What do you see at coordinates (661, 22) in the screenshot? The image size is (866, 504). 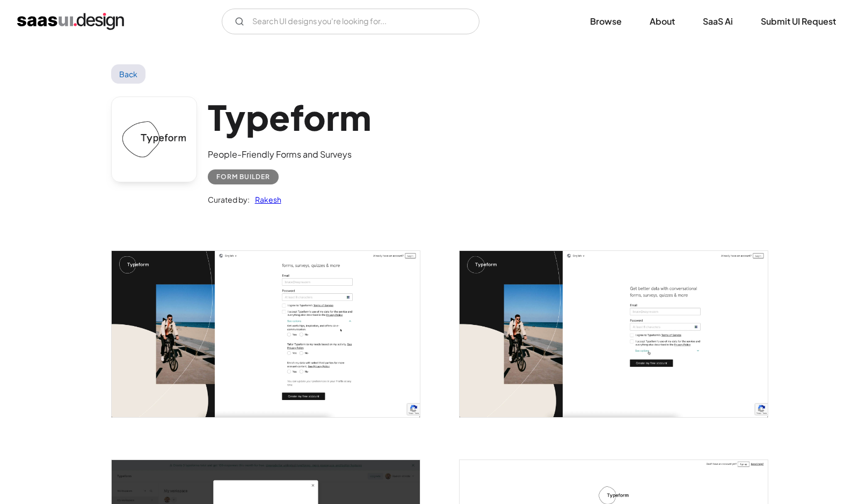 I see `a: About` at bounding box center [661, 22].